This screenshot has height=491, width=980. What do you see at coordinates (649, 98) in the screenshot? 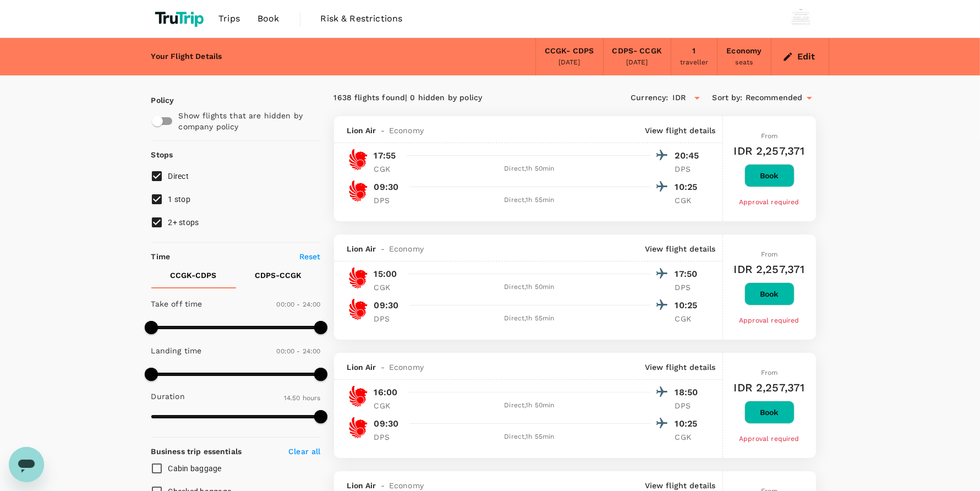
I see `span: Currency :` at bounding box center [649, 98].